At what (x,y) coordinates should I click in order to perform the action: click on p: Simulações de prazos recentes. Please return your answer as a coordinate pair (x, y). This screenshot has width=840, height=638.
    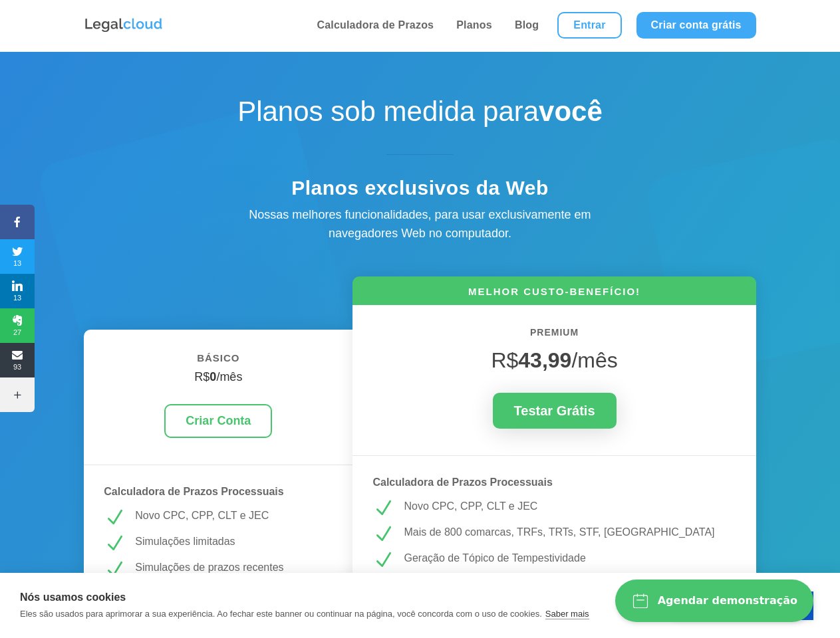
    Looking at the image, I should click on (233, 568).